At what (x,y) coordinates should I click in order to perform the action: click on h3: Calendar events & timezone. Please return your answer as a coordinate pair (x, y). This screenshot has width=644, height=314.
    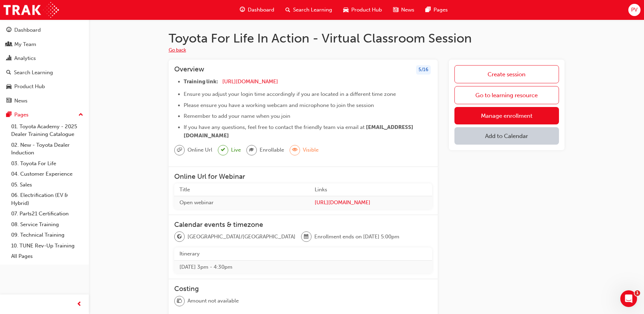
    Looking at the image, I should click on (303, 224).